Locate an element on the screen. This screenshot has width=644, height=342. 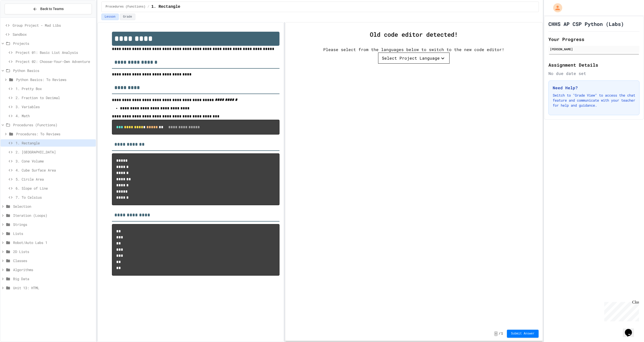
span: Python Basics is located at coordinates (53, 71).